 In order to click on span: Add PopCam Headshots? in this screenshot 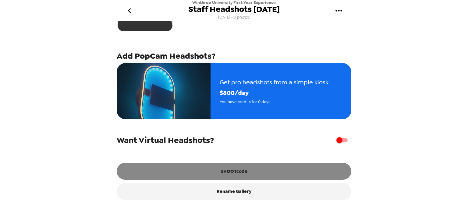, I will do `click(166, 56)`.